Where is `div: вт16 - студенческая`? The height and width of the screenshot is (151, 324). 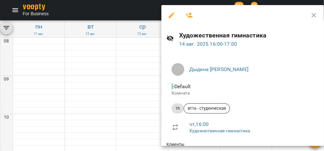 div: вт16 - студенческая is located at coordinates (207, 109).